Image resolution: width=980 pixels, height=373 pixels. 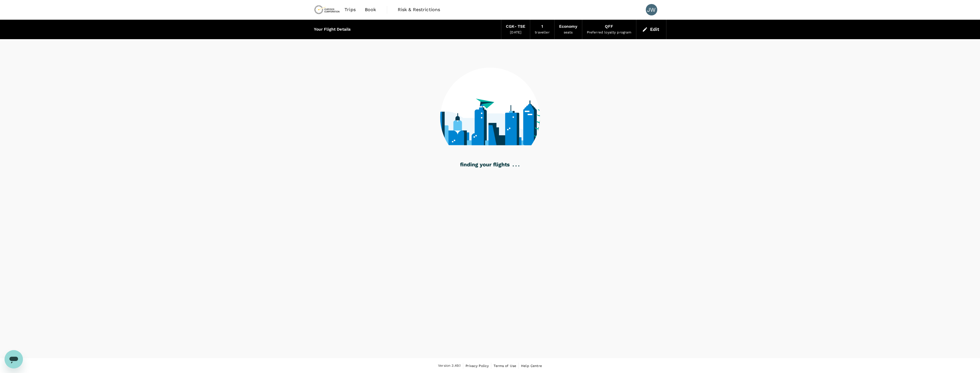 What do you see at coordinates (370, 10) in the screenshot?
I see `span: Book` at bounding box center [370, 10].